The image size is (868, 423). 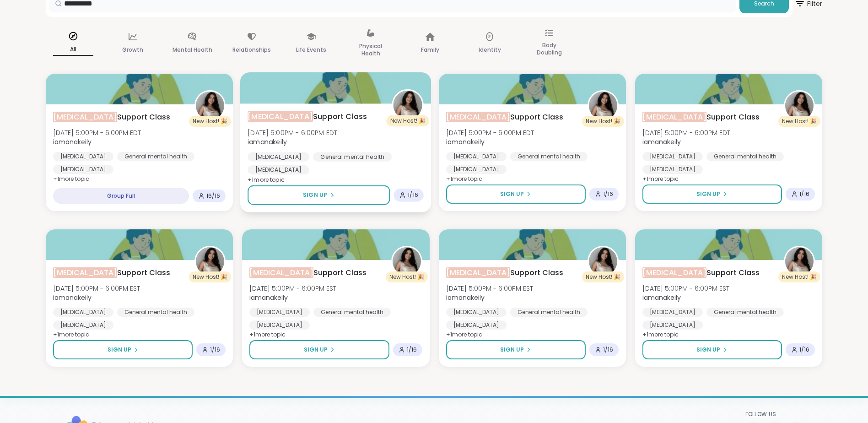 What do you see at coordinates (775, 414) in the screenshot?
I see `p: Follow Us` at bounding box center [775, 414].